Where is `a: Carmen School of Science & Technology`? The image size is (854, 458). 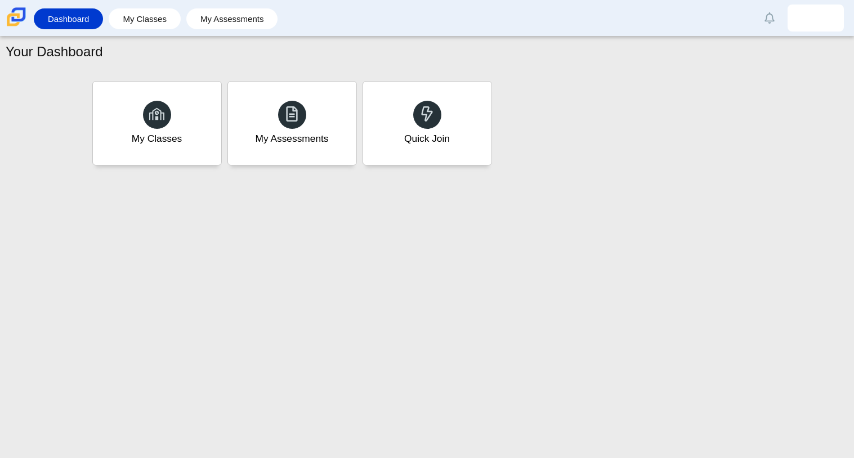
a: Carmen School of Science & Technology is located at coordinates (16, 25).